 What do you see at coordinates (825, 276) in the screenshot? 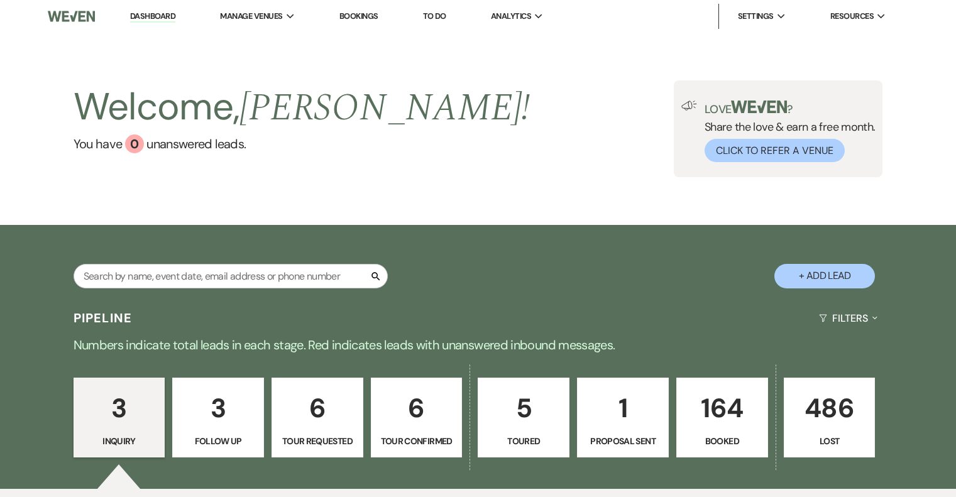
I see `button: + Add Lead` at bounding box center [825, 276].